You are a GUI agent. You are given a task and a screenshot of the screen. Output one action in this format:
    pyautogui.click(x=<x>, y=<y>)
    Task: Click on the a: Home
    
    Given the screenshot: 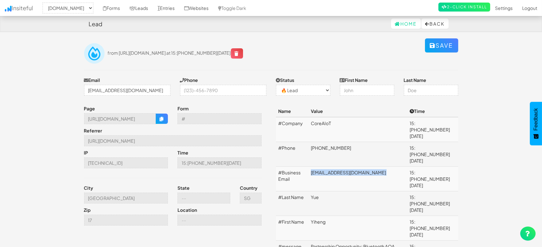 What is the action you would take?
    pyautogui.click(x=406, y=24)
    